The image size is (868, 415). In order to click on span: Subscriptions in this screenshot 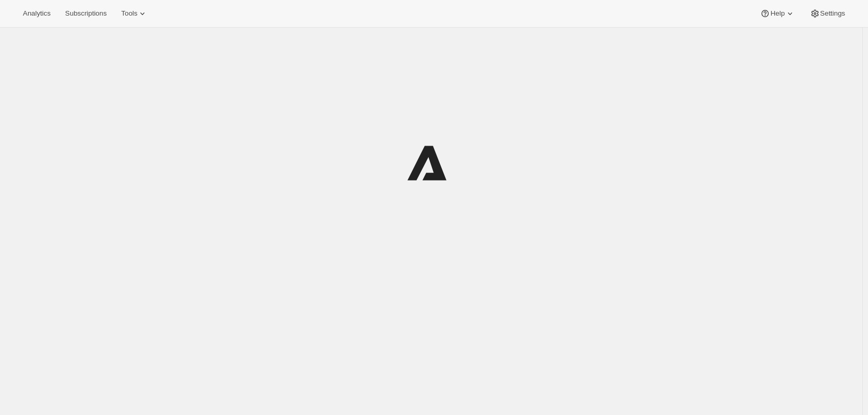, I will do `click(86, 14)`.